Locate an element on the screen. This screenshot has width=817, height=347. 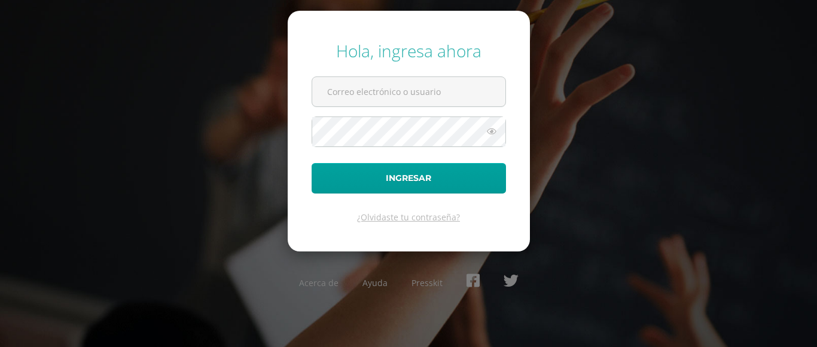
div: Hola, ingresa ahora is located at coordinates (408, 51).